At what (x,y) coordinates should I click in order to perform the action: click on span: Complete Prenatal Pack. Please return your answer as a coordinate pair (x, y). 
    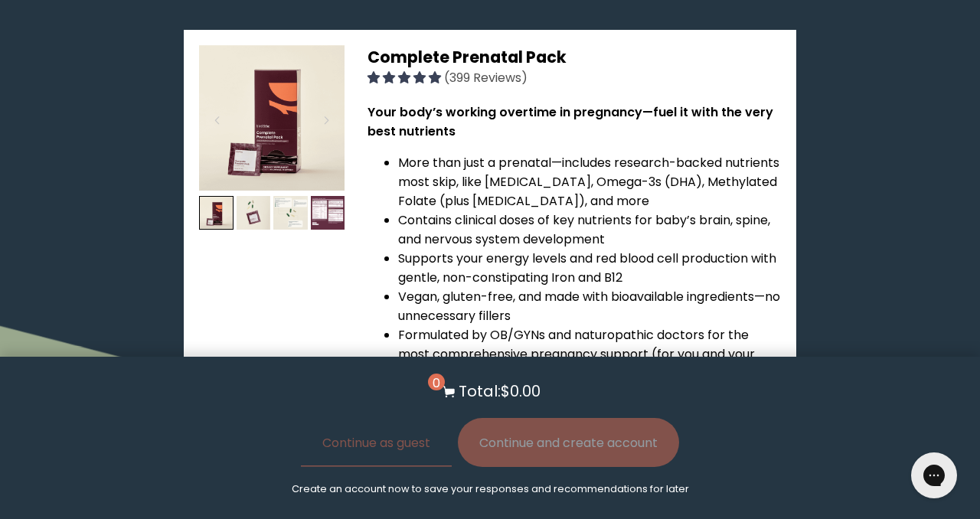
    Looking at the image, I should click on (467, 56).